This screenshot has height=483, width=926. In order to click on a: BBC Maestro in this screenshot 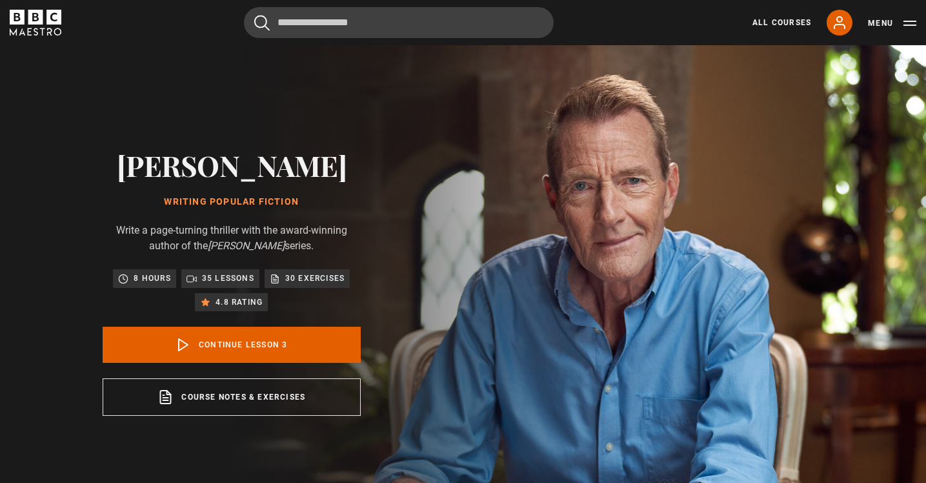, I will do `click(35, 23)`.